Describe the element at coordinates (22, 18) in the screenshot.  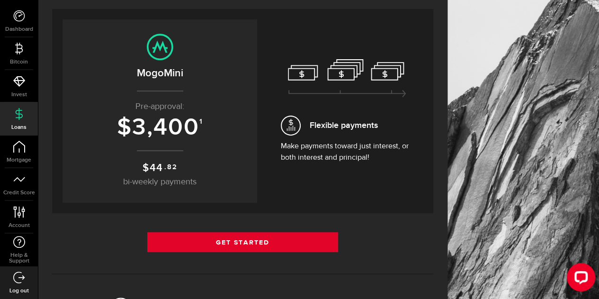
I see `button: Open LiveChat chat widget` at that location.